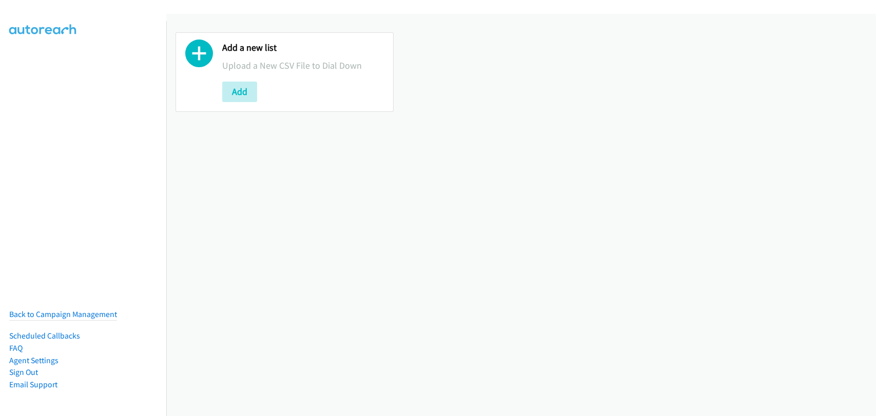 This screenshot has height=416, width=876. Describe the element at coordinates (63, 314) in the screenshot. I see `a: Back to Campaign Management` at that location.